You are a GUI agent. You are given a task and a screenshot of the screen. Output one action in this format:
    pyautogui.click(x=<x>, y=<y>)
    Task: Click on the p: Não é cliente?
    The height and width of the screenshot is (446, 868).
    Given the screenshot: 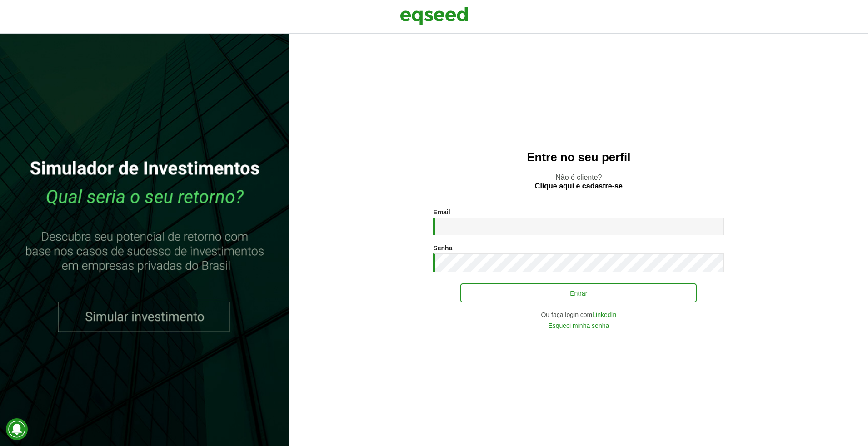 What is the action you would take?
    pyautogui.click(x=579, y=182)
    